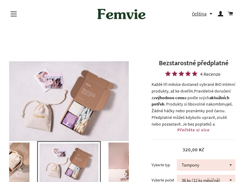 This screenshot has width=243, height=182. What do you see at coordinates (164, 165) in the screenshot?
I see `label: Vyberte typ` at bounding box center [164, 165].